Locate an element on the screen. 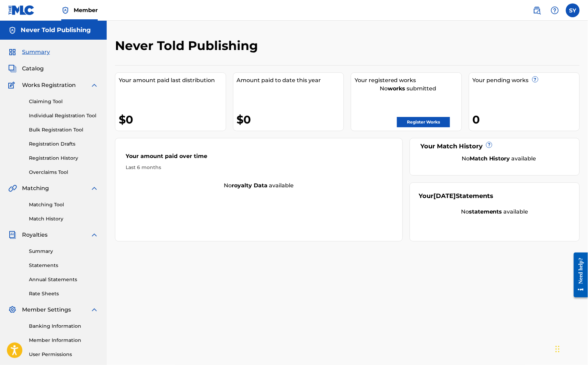  a: Summary is located at coordinates (64, 251).